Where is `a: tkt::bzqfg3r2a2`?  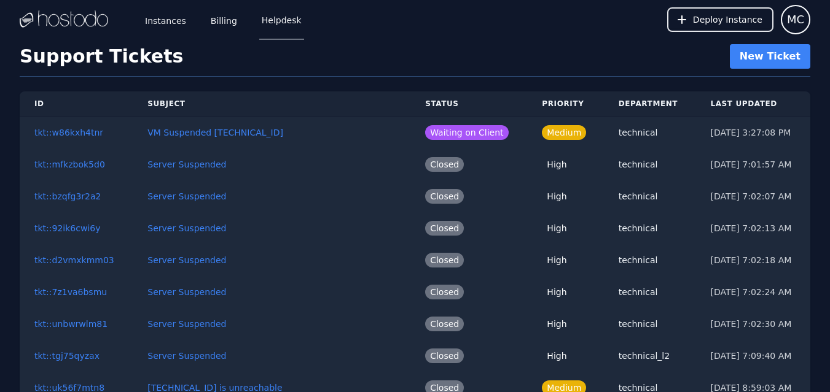
a: tkt::bzqfg3r2a2 is located at coordinates (68, 197).